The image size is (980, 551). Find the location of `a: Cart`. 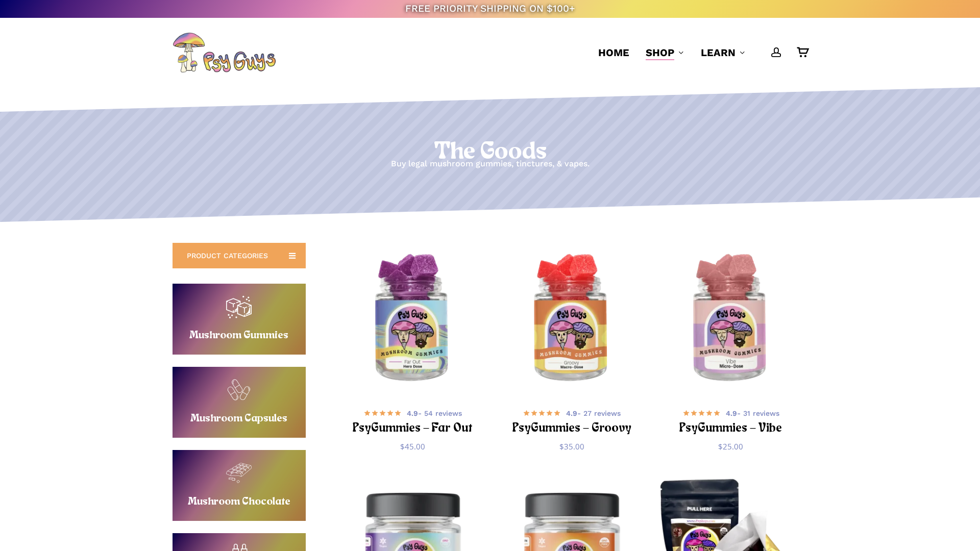

a: Cart is located at coordinates (802, 53).